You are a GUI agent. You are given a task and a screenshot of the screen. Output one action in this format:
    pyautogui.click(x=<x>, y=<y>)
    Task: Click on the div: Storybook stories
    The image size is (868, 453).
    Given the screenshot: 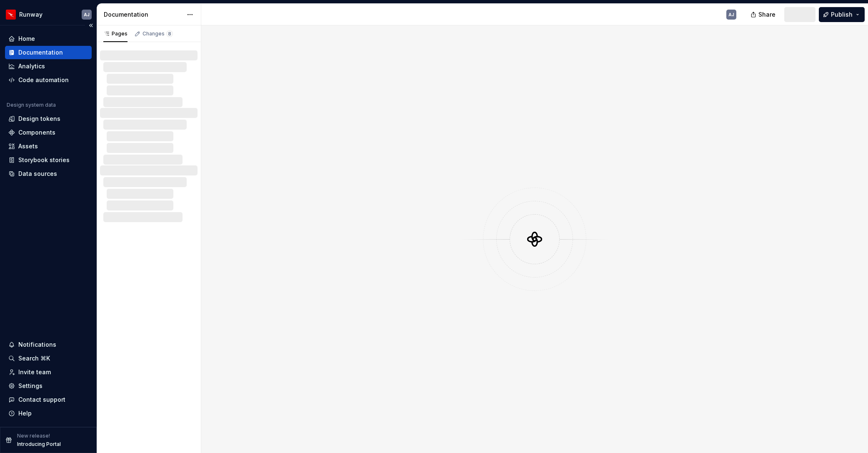 What is the action you would take?
    pyautogui.click(x=44, y=160)
    